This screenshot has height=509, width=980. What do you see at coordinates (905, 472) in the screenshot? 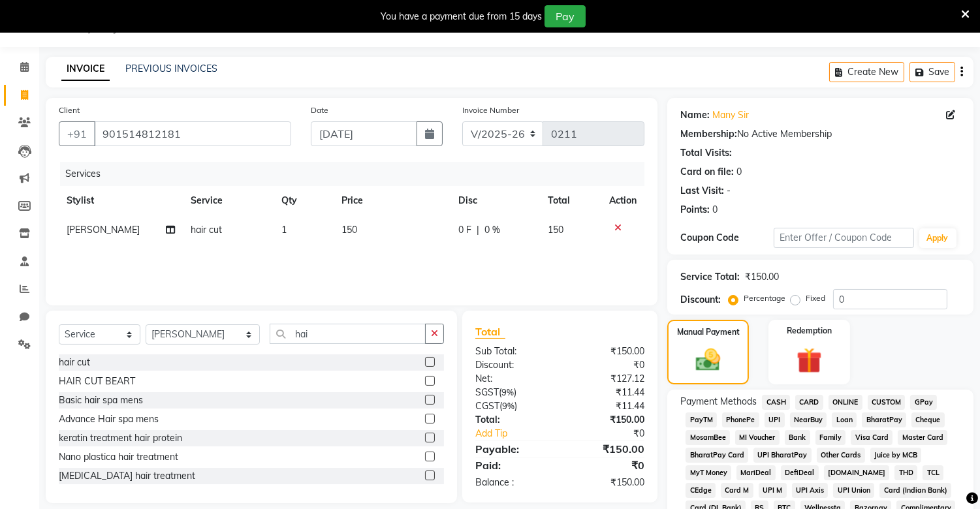
I see `span: THD` at bounding box center [905, 472].